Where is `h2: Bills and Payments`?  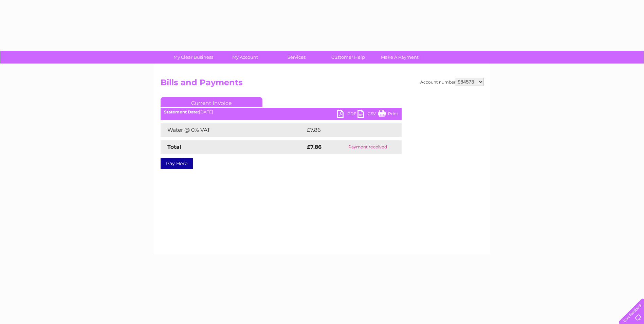 h2: Bills and Payments is located at coordinates (322, 84).